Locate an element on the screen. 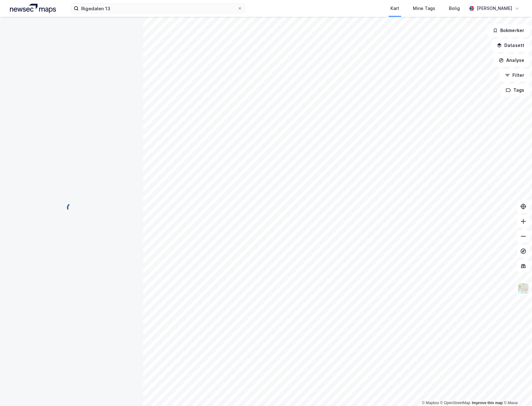  a: Mapbox is located at coordinates (430, 403).